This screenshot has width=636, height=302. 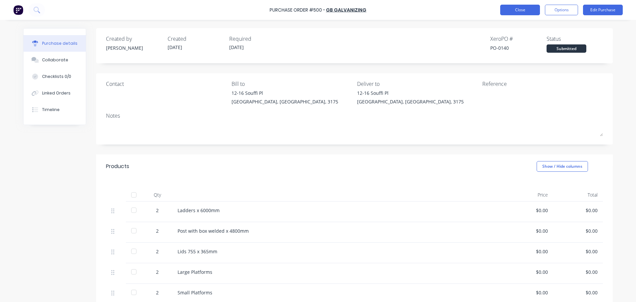 I want to click on div: Price, so click(x=528, y=195).